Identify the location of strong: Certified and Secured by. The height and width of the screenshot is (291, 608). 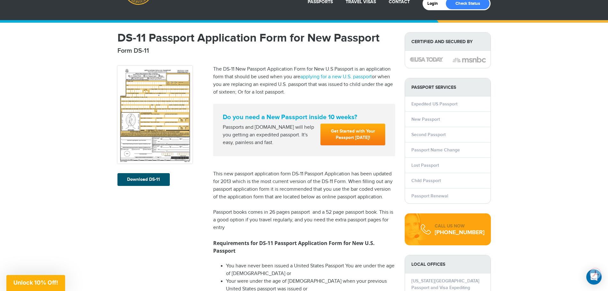
(447, 41).